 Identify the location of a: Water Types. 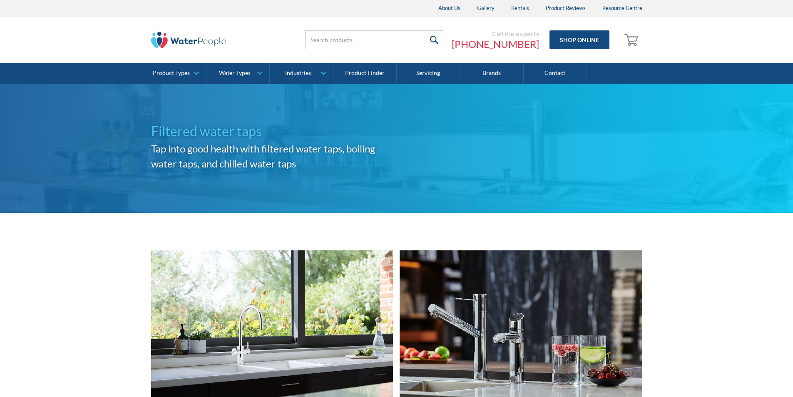
(238, 73).